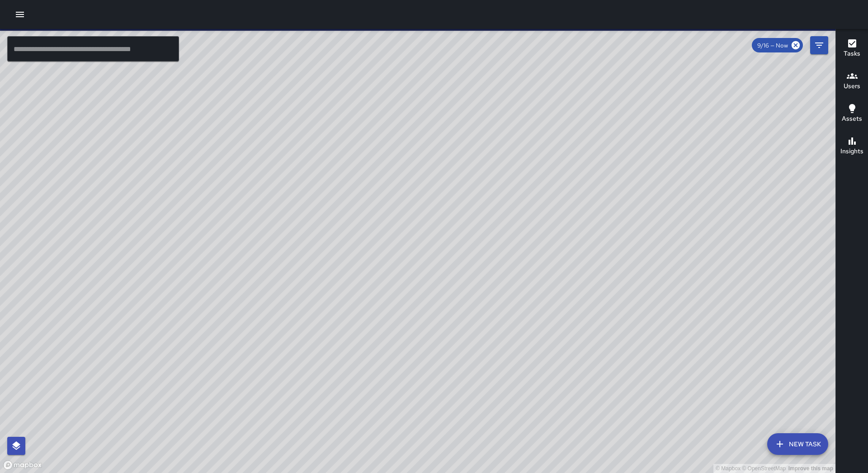 Image resolution: width=868 pixels, height=473 pixels. Describe the element at coordinates (852, 82) in the screenshot. I see `button: Users` at that location.